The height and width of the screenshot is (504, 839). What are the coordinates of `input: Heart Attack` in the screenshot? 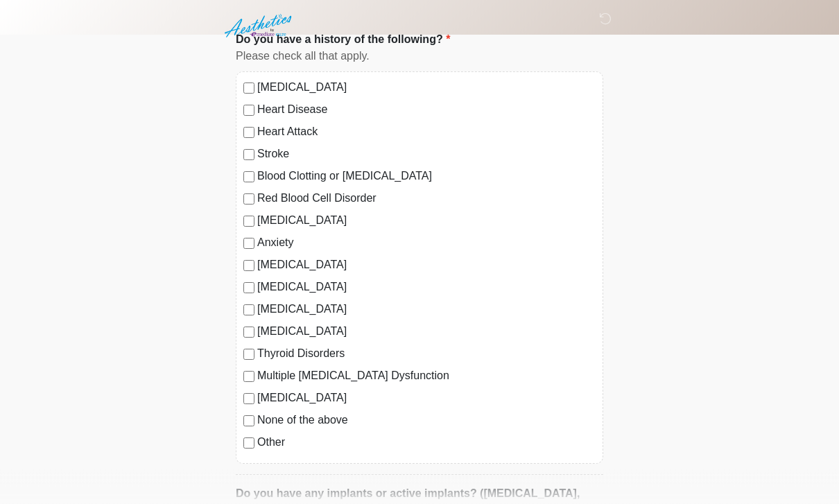 It's located at (249, 133).